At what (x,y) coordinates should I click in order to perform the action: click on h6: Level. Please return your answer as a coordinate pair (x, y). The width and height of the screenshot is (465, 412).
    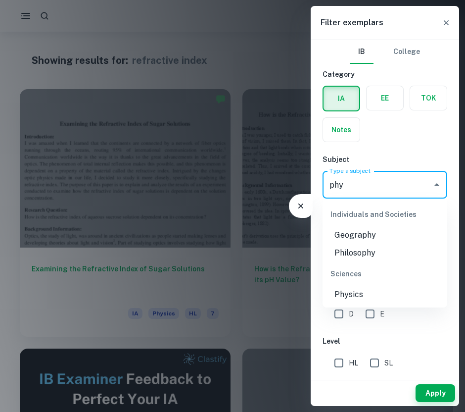
    Looking at the image, I should click on (385, 341).